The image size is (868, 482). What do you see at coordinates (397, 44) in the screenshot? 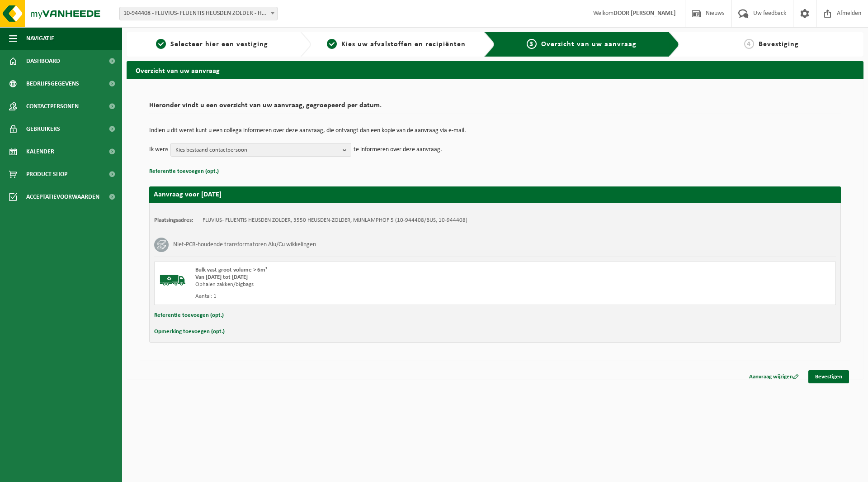
I see `a: 2Kies uw afvalstoffen en recipiënten` at bounding box center [397, 44].